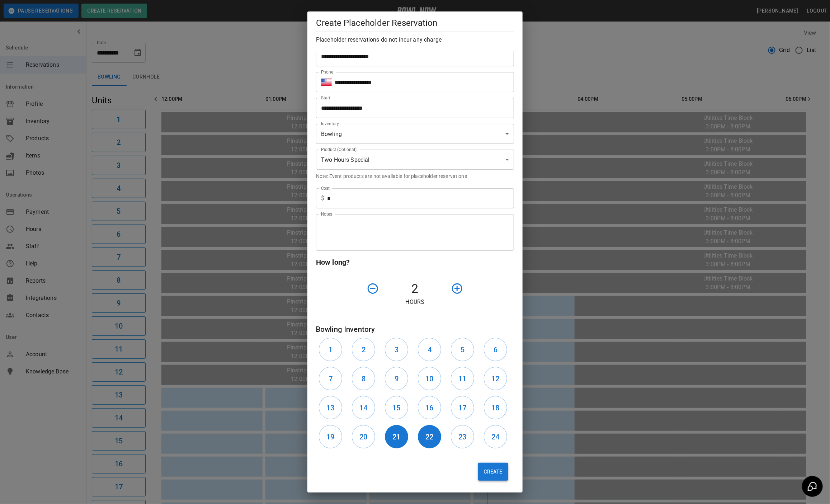 The height and width of the screenshot is (504, 830). I want to click on h6: 14, so click(363, 408).